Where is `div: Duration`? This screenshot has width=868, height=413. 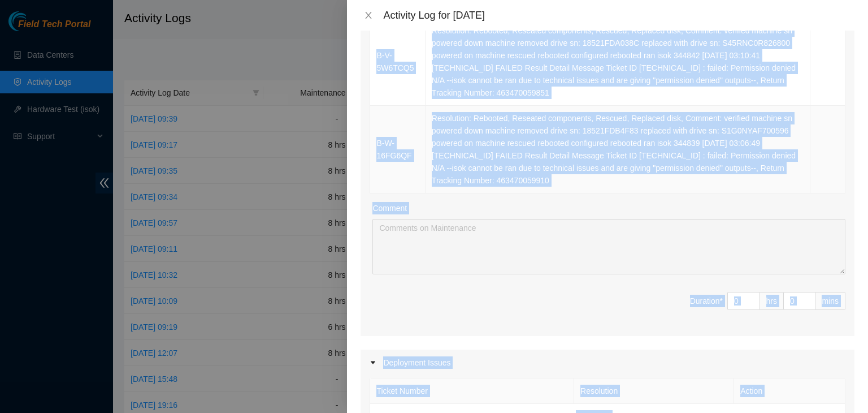 div: Duration is located at coordinates (706, 301).